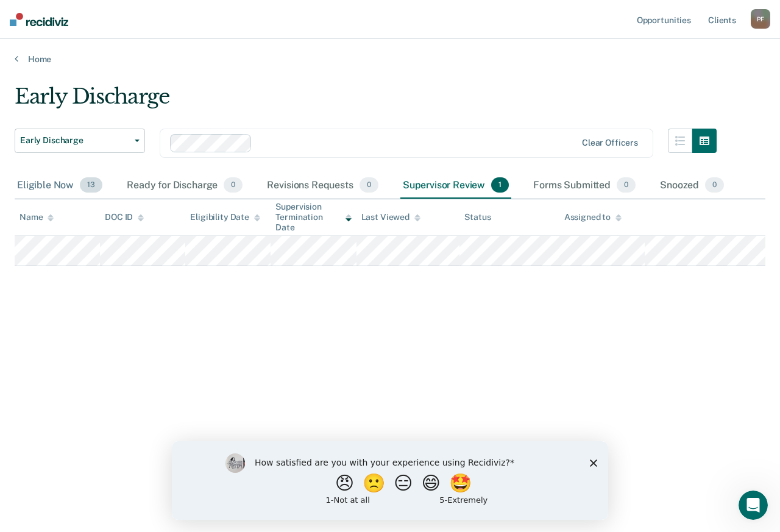  What do you see at coordinates (36, 217) in the screenshot?
I see `div: Name` at bounding box center [36, 217].